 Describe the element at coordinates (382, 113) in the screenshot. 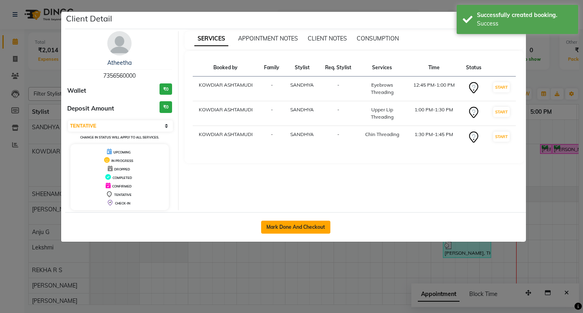

I see `div: Upper Lip Threading` at that location.